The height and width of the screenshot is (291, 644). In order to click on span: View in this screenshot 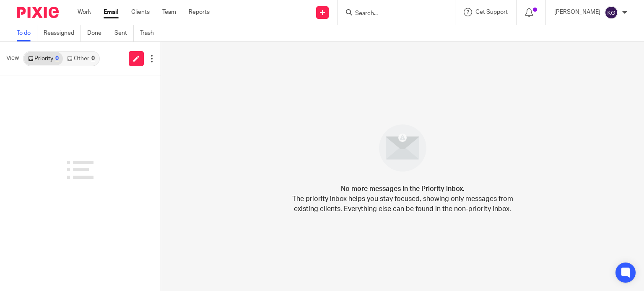, I will do `click(13, 58)`.